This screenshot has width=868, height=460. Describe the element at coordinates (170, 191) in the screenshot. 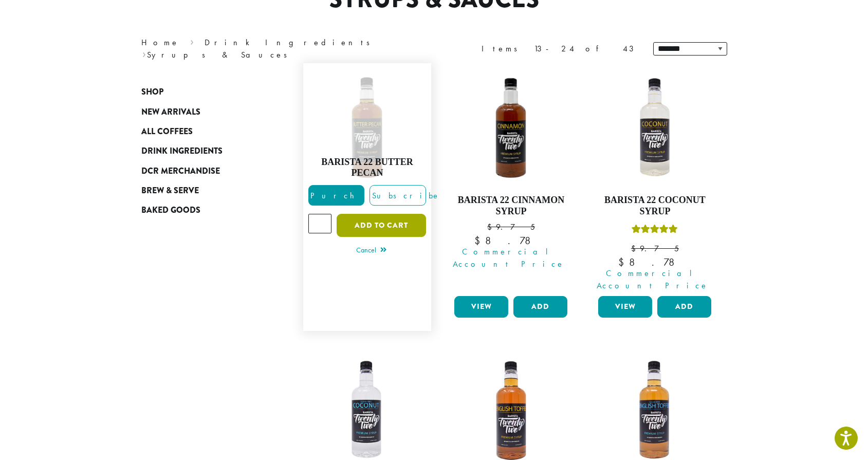

I see `span: Brew & Serve` at that location.